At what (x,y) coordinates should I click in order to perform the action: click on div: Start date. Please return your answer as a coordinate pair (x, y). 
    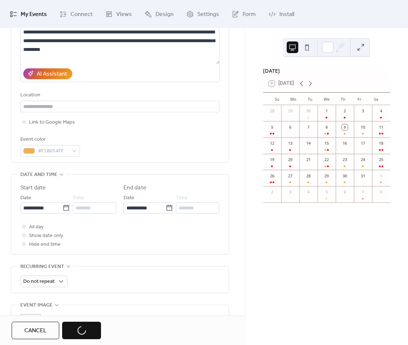
    Looking at the image, I should click on (33, 188).